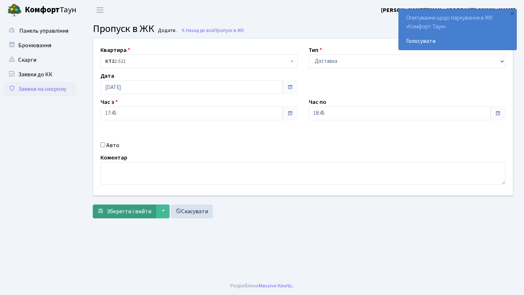 The width and height of the screenshot is (524, 295). I want to click on b: КТ2, so click(109, 61).